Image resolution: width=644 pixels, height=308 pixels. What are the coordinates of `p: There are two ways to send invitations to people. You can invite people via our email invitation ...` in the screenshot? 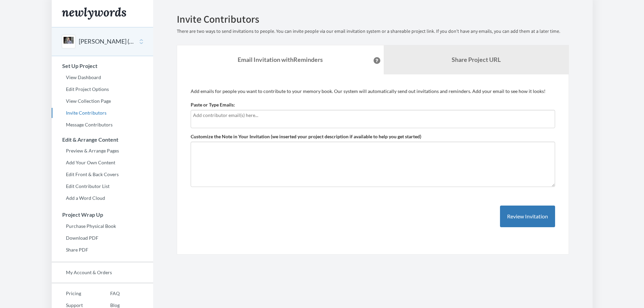 It's located at (373, 31).